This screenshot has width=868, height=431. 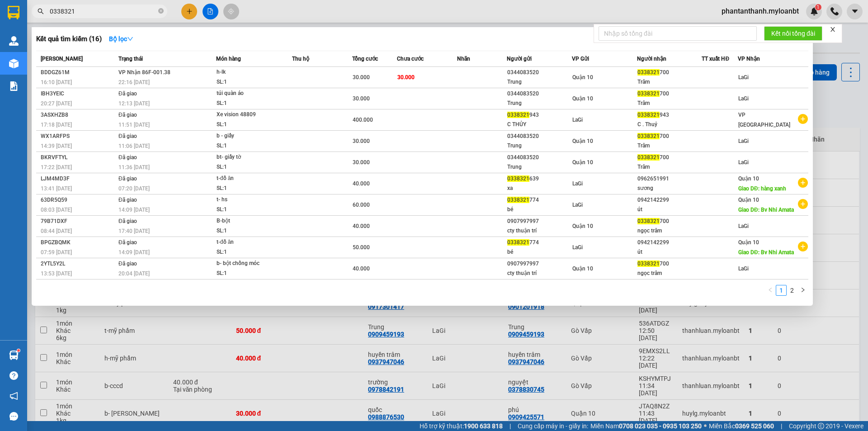 I want to click on strong: Bộ lọc, so click(x=121, y=39).